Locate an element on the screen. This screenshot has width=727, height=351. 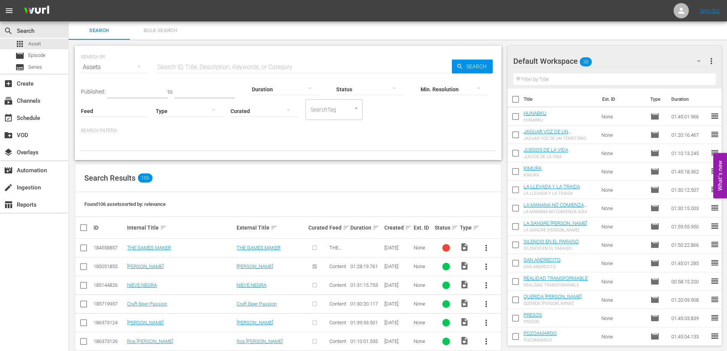
div: JUEGOS DE LA VIDA is located at coordinates (546, 156).